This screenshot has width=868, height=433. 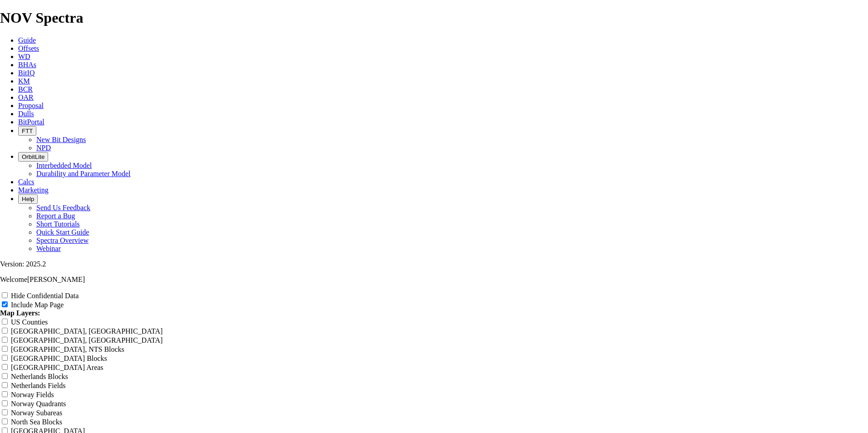 What do you see at coordinates (27, 181) in the screenshot?
I see `span: Calcs` at bounding box center [27, 181].